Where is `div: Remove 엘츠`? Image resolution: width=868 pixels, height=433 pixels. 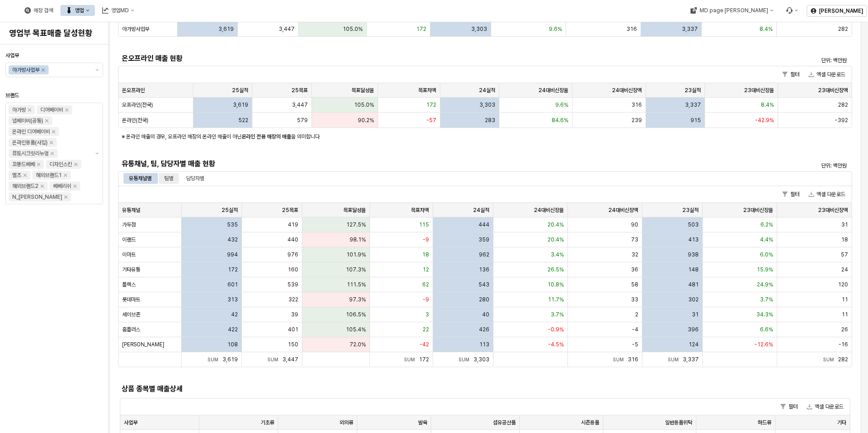 div: Remove 엘츠 is located at coordinates (25, 175).